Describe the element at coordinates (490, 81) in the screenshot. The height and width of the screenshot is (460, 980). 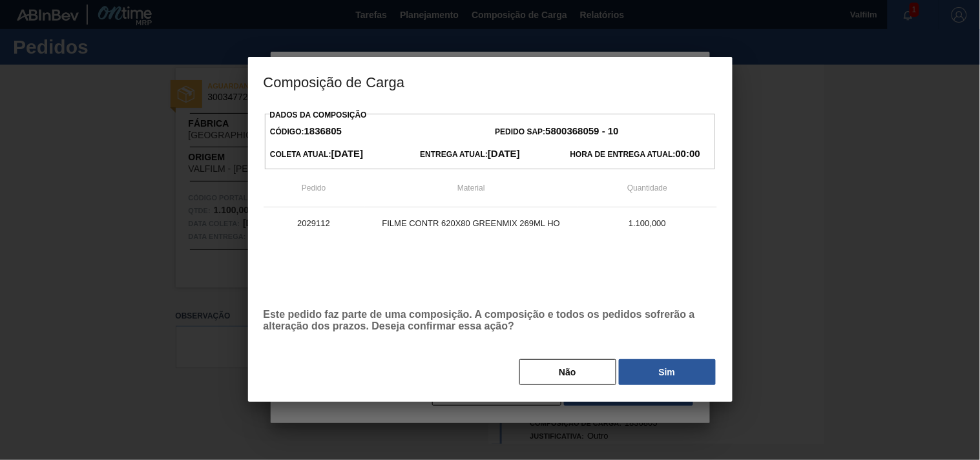
I see `h3: Composição de Carga` at that location.